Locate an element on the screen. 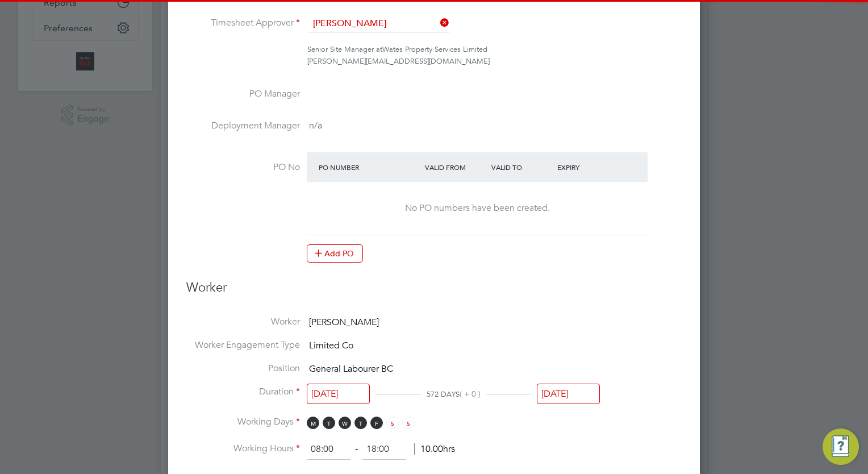 Image resolution: width=868 pixels, height=474 pixels. input: 17:00 is located at coordinates (384, 449).